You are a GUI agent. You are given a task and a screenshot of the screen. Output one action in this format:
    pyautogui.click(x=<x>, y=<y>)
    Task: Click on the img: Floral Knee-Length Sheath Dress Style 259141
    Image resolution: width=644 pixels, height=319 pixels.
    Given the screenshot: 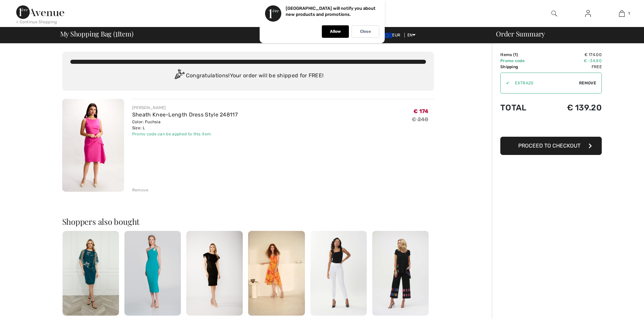 What is the action you would take?
    pyautogui.click(x=91, y=273)
    